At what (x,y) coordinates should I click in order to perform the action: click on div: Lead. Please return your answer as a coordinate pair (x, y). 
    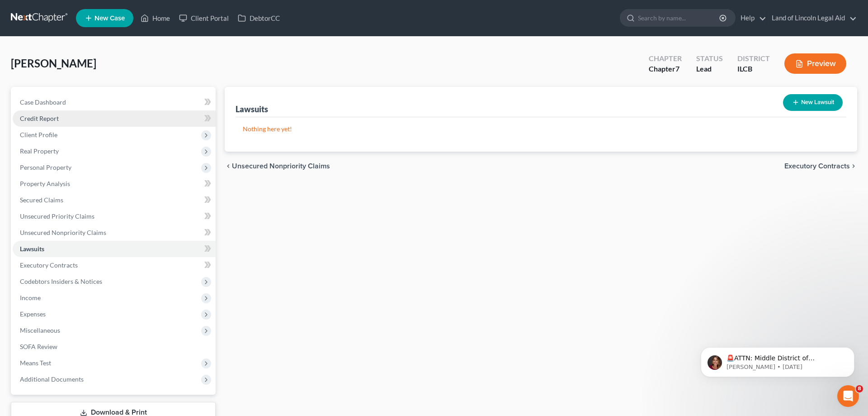
    Looking at the image, I should click on (709, 69).